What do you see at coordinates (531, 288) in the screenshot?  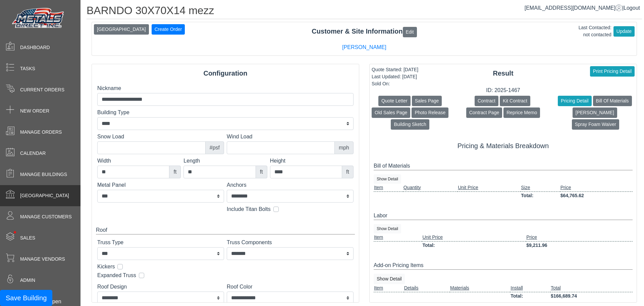 I see `td: Install` at bounding box center [531, 288].